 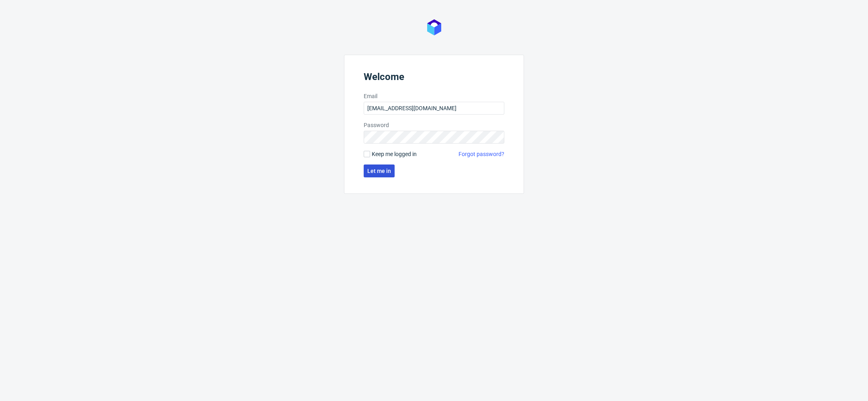 I want to click on label: Email, so click(x=434, y=96).